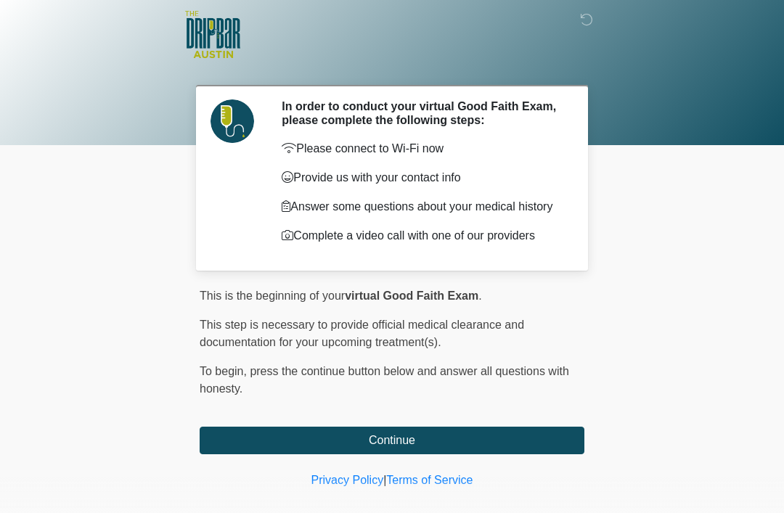 Image resolution: width=784 pixels, height=513 pixels. I want to click on p: Provide us with your contact info, so click(422, 178).